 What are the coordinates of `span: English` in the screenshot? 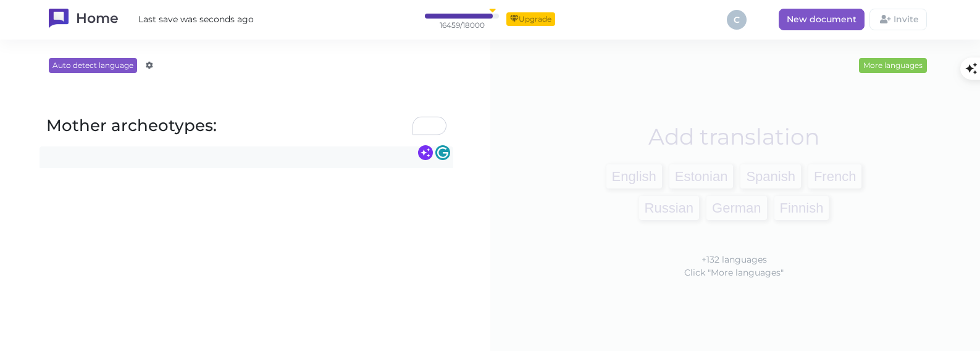 It's located at (634, 176).